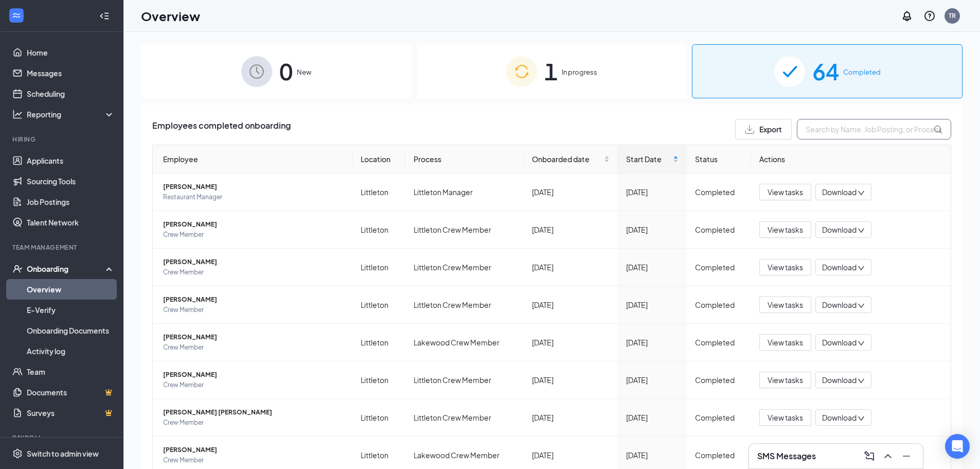 The image size is (980, 469). Describe the element at coordinates (71, 392) in the screenshot. I see `a: DocumentsCrown` at that location.